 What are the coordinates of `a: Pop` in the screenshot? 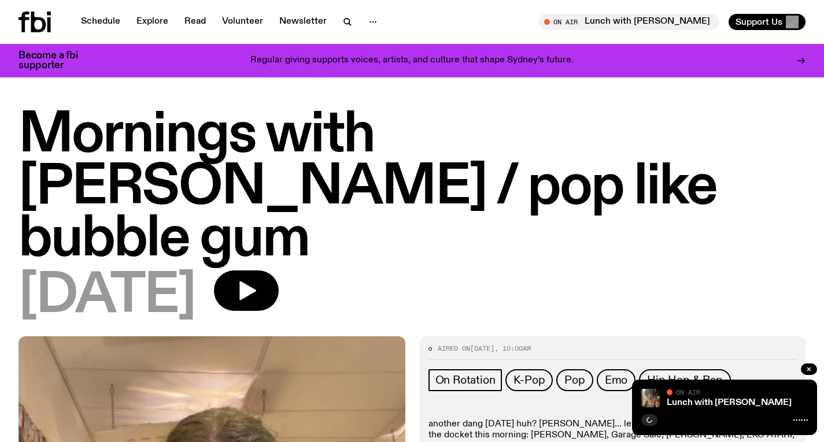 It's located at (574, 380).